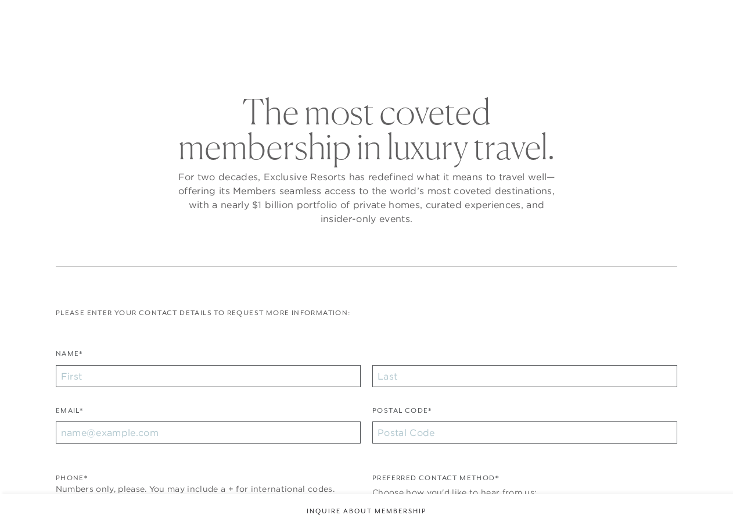 The image size is (733, 529). What do you see at coordinates (525, 492) in the screenshot?
I see `div: Choose how you'd like to hear from us:` at bounding box center [525, 492].